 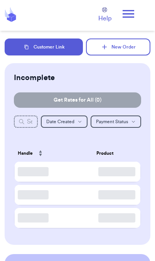 What do you see at coordinates (40, 153) in the screenshot?
I see `button: Sort ascending` at bounding box center [40, 153].